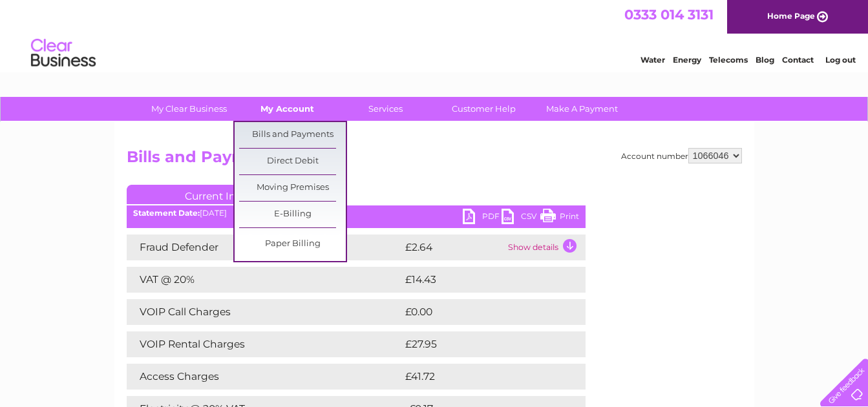  Describe the element at coordinates (840, 60) in the screenshot. I see `a: Log out` at that location.